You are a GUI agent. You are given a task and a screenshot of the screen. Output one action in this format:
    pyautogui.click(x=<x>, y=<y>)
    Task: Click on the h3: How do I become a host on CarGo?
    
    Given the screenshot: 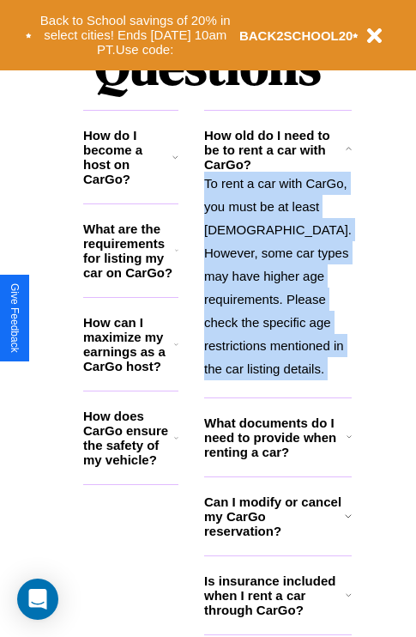 What is the action you would take?
    pyautogui.click(x=128, y=157)
    